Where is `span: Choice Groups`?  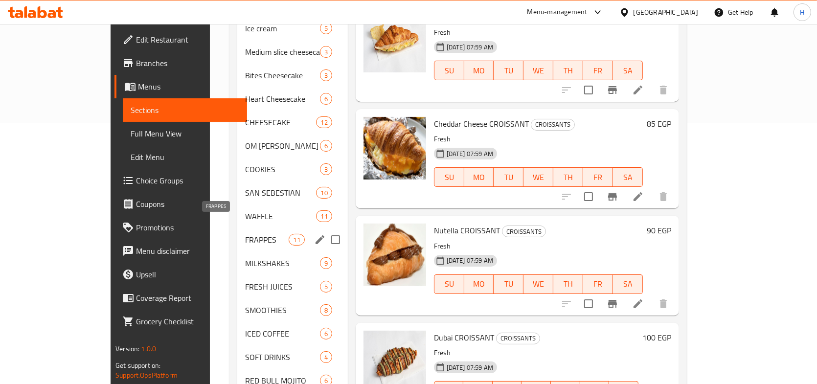
span: Choice Groups is located at coordinates (187, 181).